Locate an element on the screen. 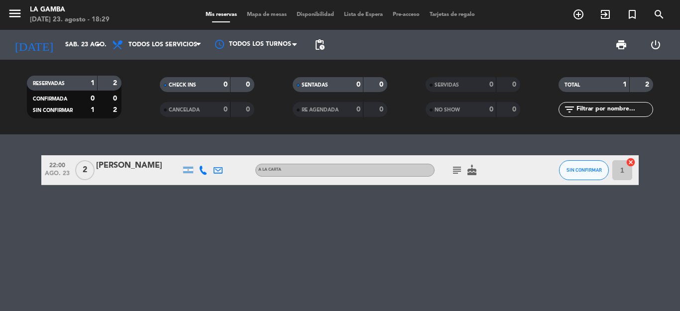 The image size is (680, 311). input: Filtrar por nombre... is located at coordinates (613, 109).